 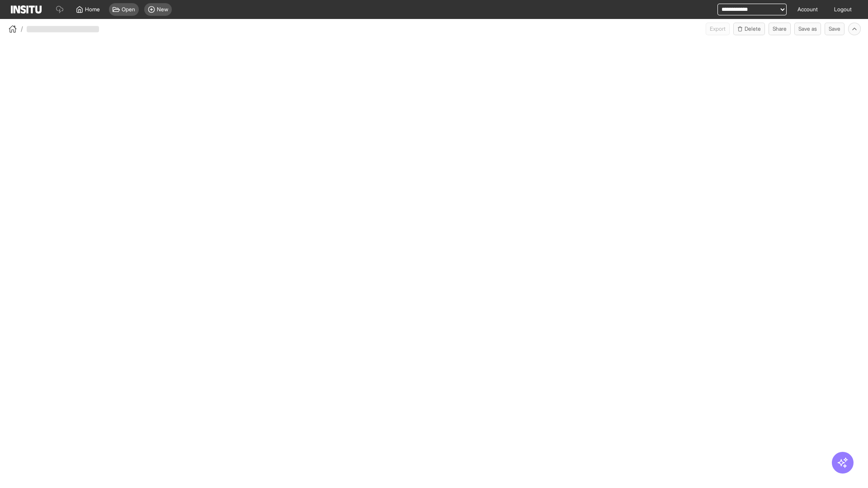 I want to click on span: New, so click(x=163, y=10).